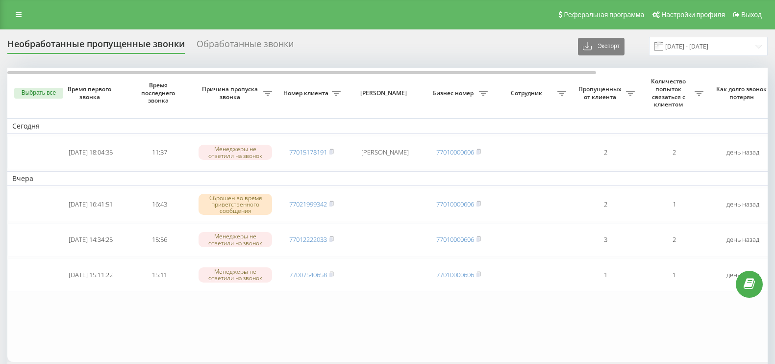 This screenshot has width=775, height=364. Describe the element at coordinates (669, 93) in the screenshot. I see `span: Количество попыток связаться с клиентом` at that location.